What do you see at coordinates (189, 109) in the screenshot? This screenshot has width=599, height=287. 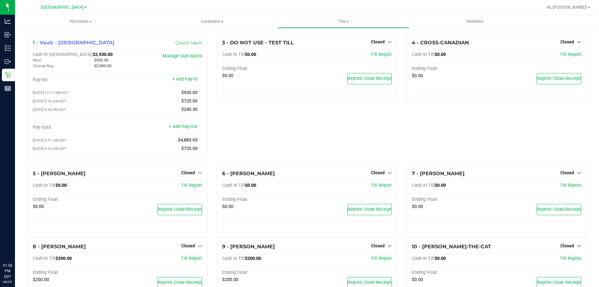 I see `span: $240.30` at bounding box center [189, 109].